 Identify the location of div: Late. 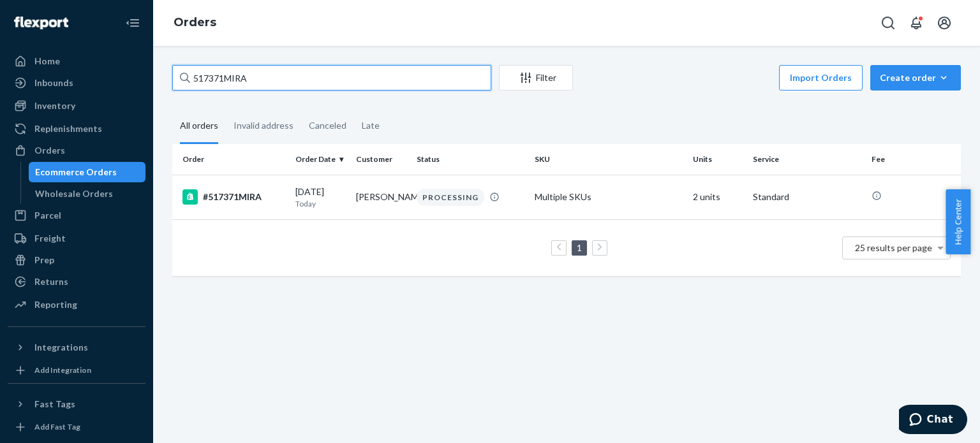
(370, 126).